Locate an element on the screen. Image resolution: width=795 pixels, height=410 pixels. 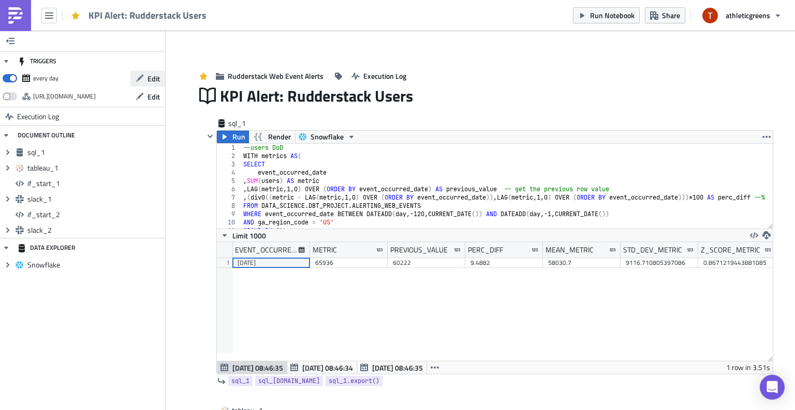
p: New KPI Alert: is located at coordinates (261, 42).